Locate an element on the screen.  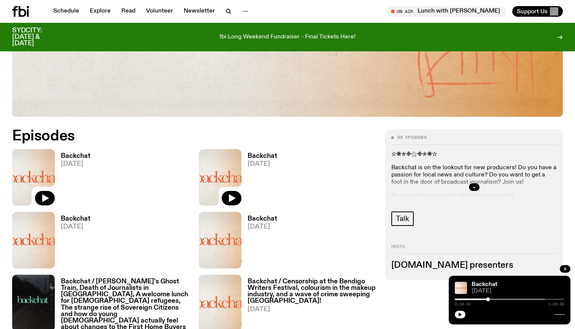
h2: Episodes is located at coordinates (194, 136).